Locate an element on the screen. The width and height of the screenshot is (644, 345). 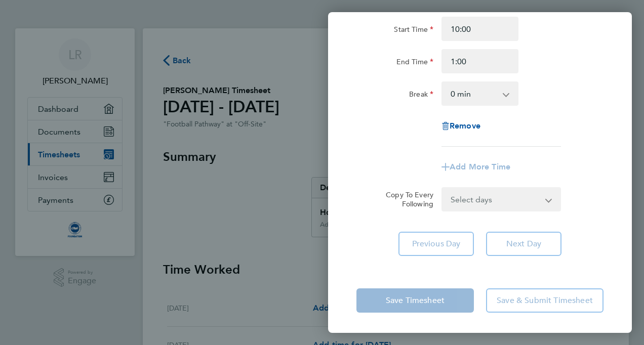
span: Remove is located at coordinates (465, 126).